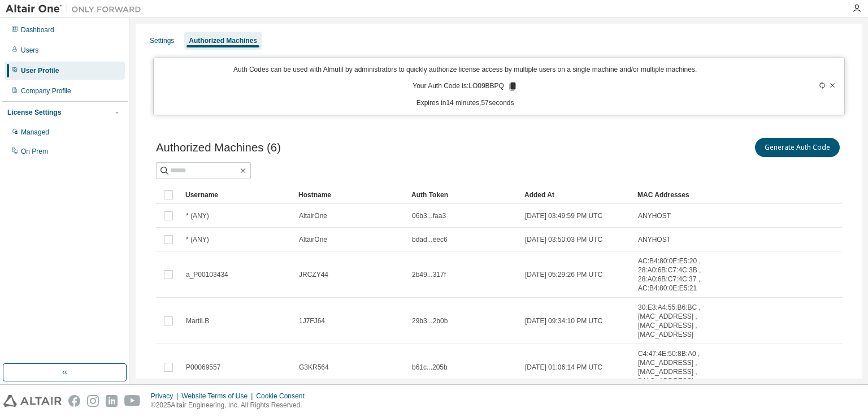  Describe the element at coordinates (313, 275) in the screenshot. I see `span: JRCZY44` at that location.